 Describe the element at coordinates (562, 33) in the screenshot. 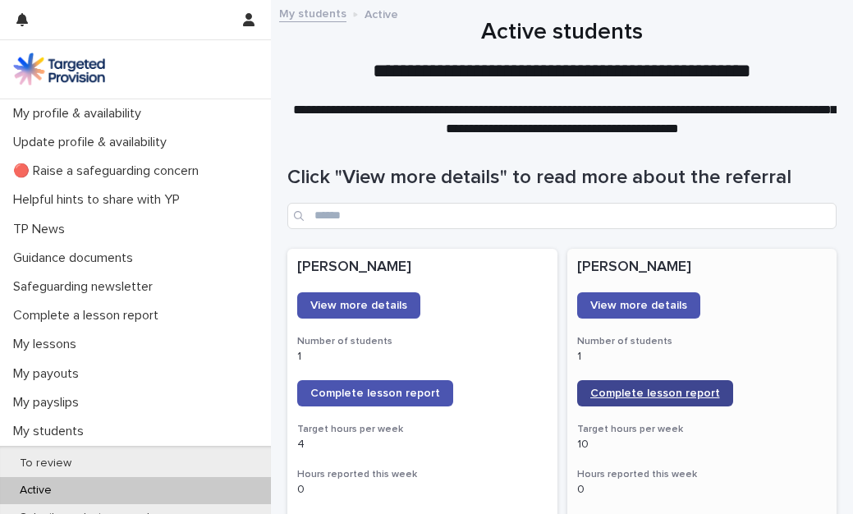

I see `h1: Active students` at that location.